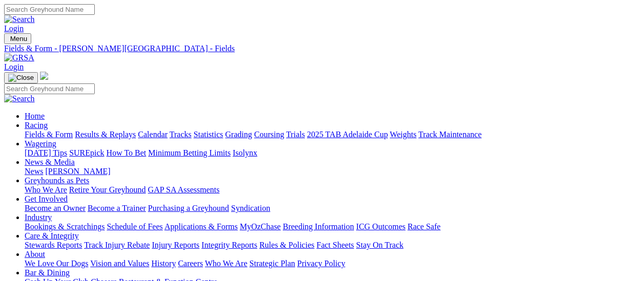  What do you see at coordinates (229, 244) in the screenshot?
I see `a: Integrity Reports` at bounding box center [229, 244].